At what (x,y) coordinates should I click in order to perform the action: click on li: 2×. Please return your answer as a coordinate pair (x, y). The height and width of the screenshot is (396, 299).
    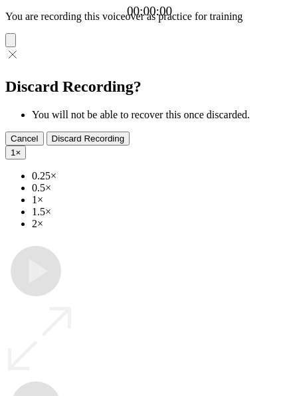
    Looking at the image, I should click on (163, 224).